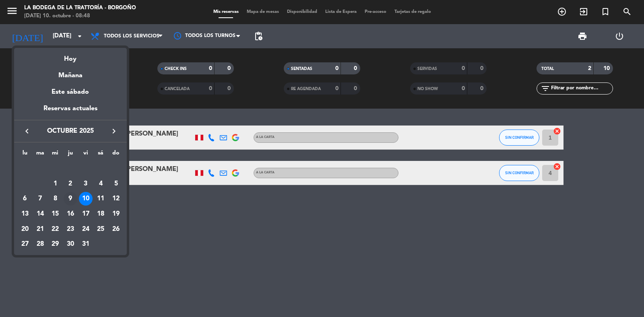 The height and width of the screenshot is (317, 644). I want to click on th: miércoles, so click(55, 154).